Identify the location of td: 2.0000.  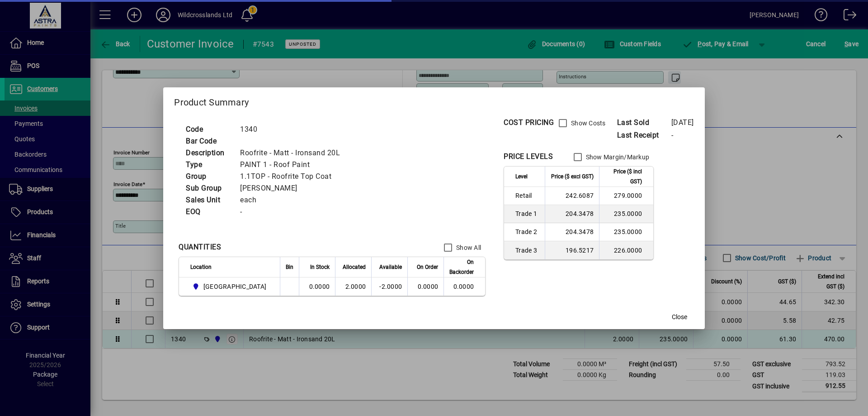
(353, 286).